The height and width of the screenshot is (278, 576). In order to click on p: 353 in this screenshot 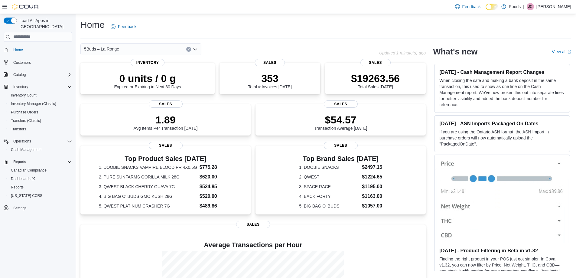, I will do `click(270, 78)`.